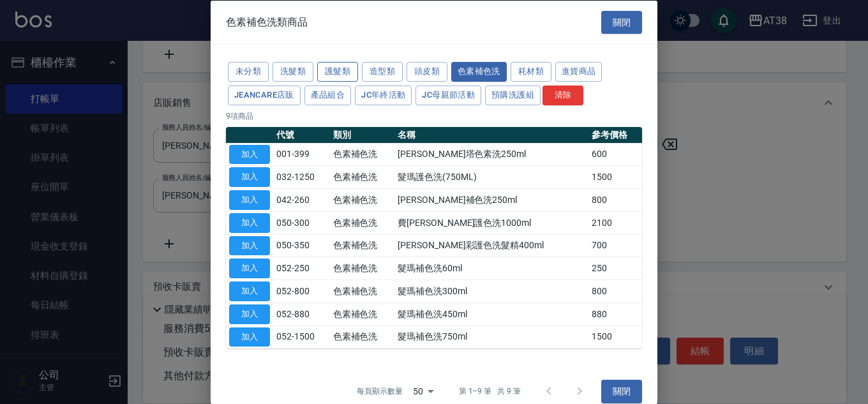  What do you see at coordinates (492, 291) in the screenshot?
I see `td: 髮瑪補色洗300ml` at bounding box center [492, 291].